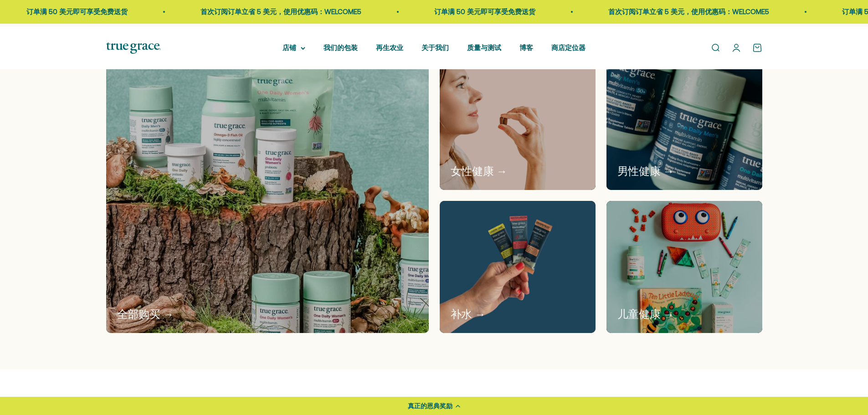  What do you see at coordinates (468, 315) in the screenshot?
I see `font: 补水 →` at bounding box center [468, 315].